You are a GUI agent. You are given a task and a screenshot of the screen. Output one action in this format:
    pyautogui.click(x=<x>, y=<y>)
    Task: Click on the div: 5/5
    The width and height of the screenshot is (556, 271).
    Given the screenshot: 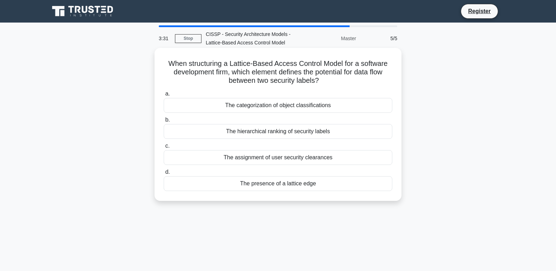 What is the action you would take?
    pyautogui.click(x=381, y=38)
    